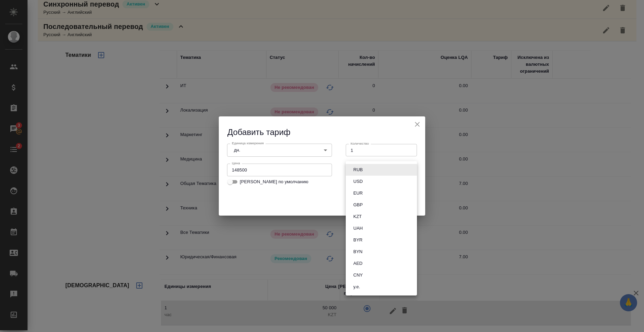  I want to click on button: BYN, so click(358, 252).